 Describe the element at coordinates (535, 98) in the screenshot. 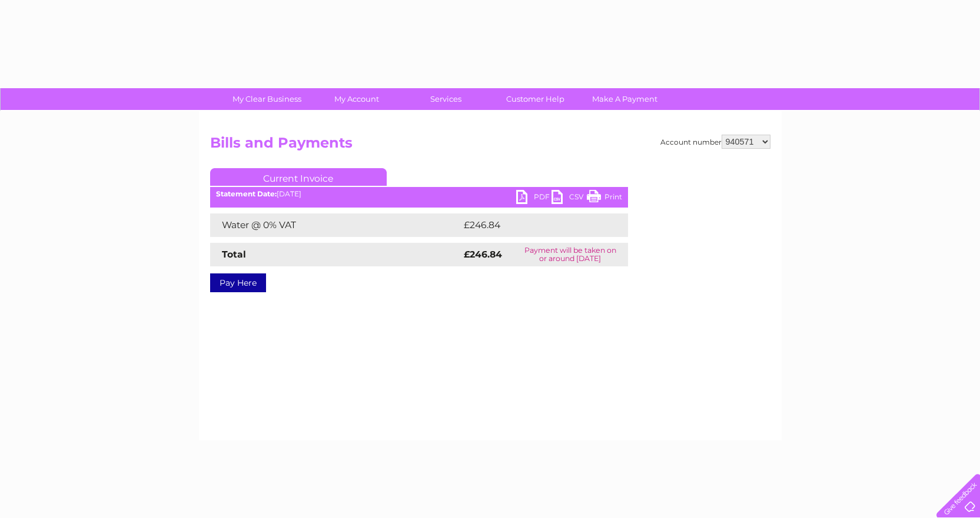

I see `a: Customer Help` at that location.